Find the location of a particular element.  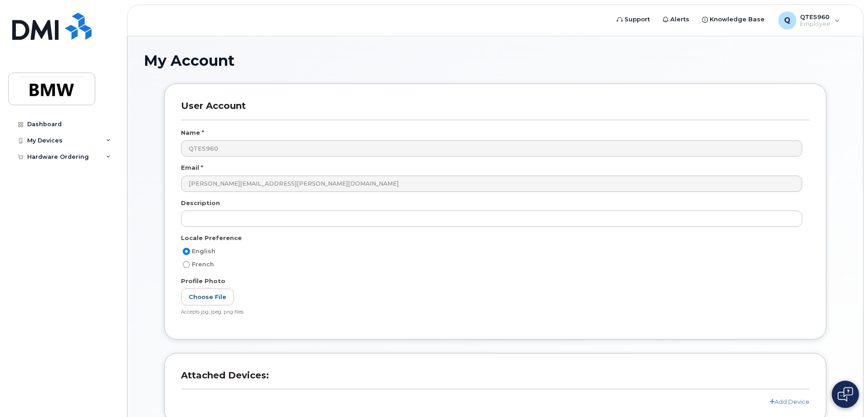

a: Add Device is located at coordinates (790, 402).